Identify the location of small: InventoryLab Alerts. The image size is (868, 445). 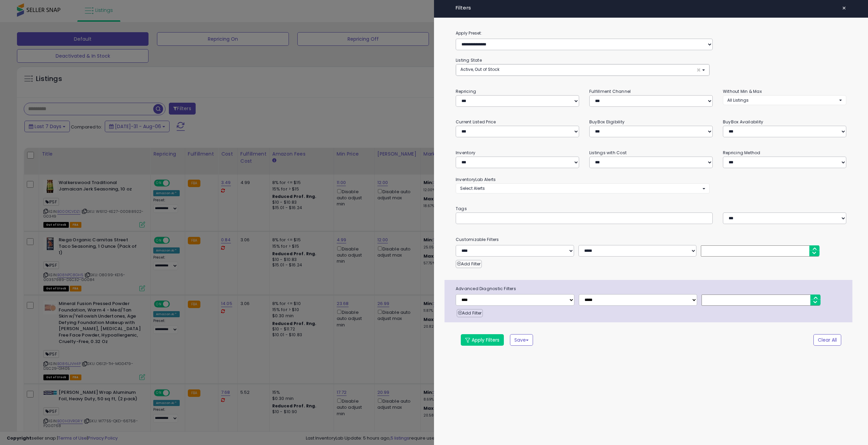
(476, 179).